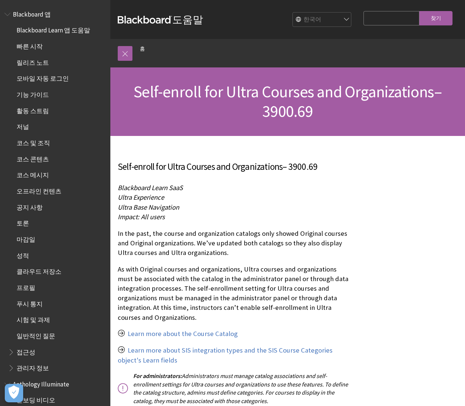  What do you see at coordinates (23, 254) in the screenshot?
I see `span: 성적` at bounding box center [23, 254].